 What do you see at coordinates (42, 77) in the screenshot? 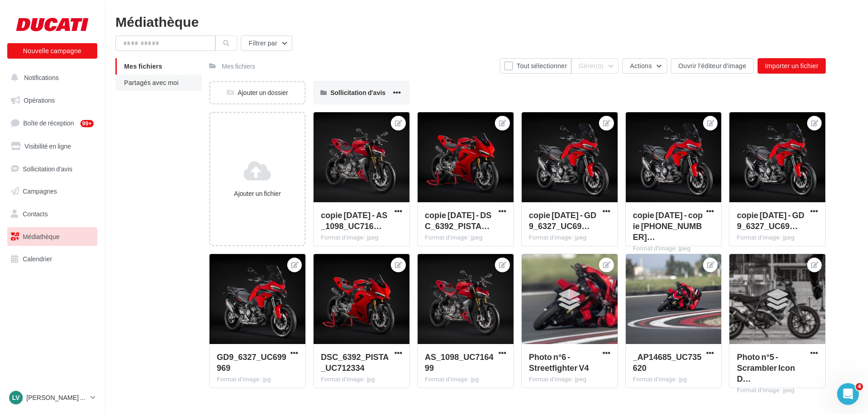
I see `span: Notifications` at bounding box center [42, 77].